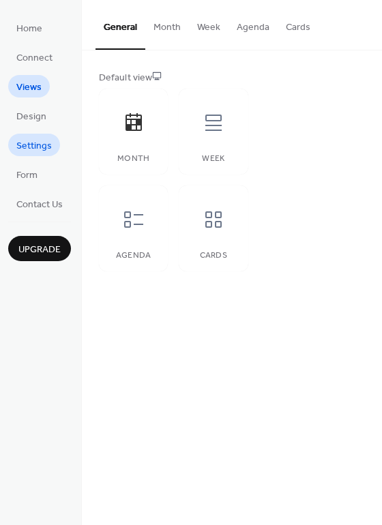 The height and width of the screenshot is (525, 382). What do you see at coordinates (40, 248) in the screenshot?
I see `button: Upgrade` at bounding box center [40, 248].